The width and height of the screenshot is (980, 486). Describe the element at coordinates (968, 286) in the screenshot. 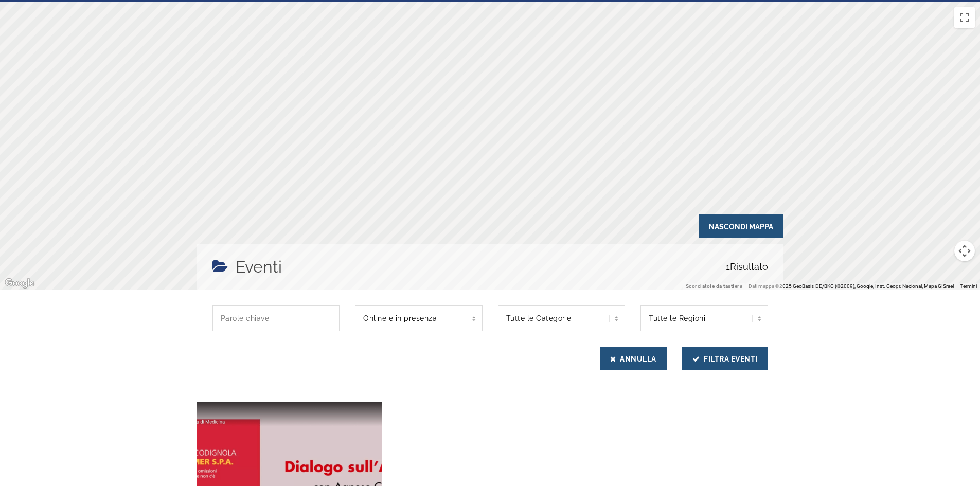

I see `a: Termini (si apre in una nuova scheda)` at that location.